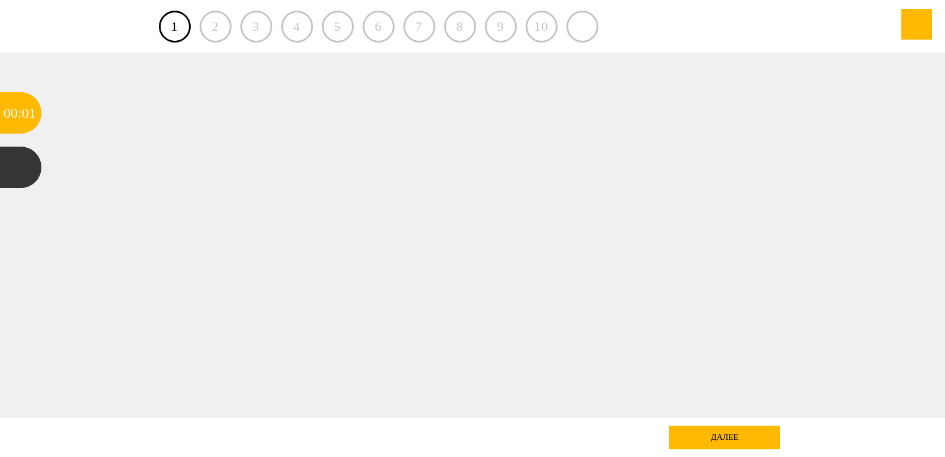 The image size is (945, 457). What do you see at coordinates (11, 113) in the screenshot?
I see `div: 00` at bounding box center [11, 113].